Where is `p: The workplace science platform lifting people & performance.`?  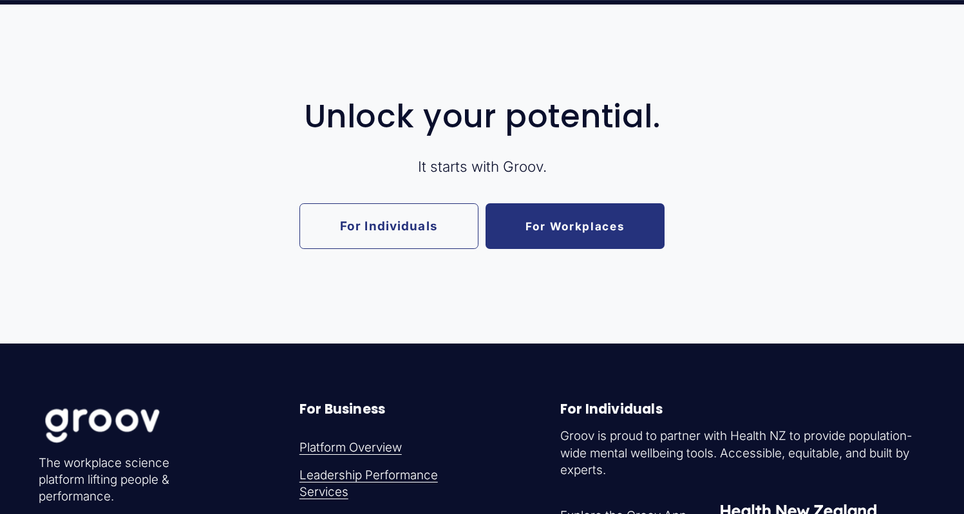 p: The workplace science platform lifting people & performance. is located at coordinates (109, 480).